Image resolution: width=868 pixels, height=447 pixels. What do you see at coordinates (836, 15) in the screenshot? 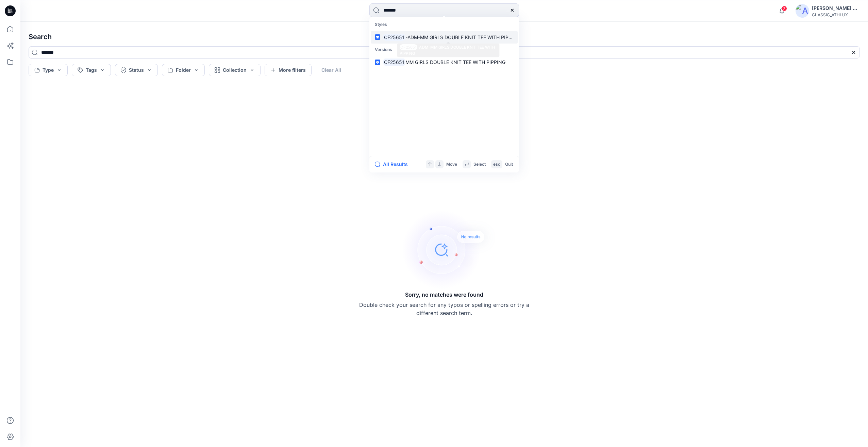
I see `div: CLASSIC_ATHLUX` at bounding box center [836, 15].